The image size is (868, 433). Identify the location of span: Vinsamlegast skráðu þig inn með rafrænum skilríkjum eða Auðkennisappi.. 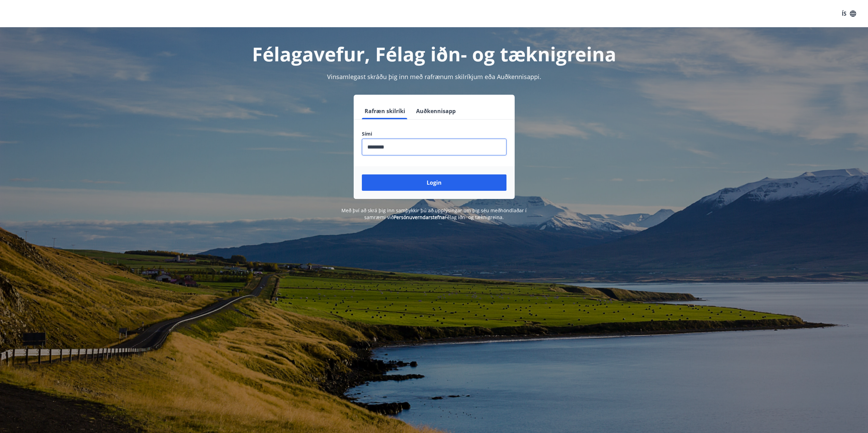
(434, 77).